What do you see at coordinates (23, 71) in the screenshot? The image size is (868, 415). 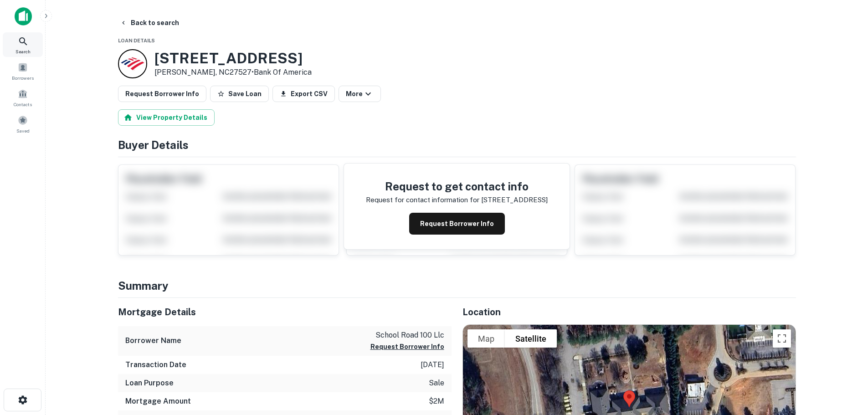 I see `div: Borrowers` at bounding box center [23, 71].